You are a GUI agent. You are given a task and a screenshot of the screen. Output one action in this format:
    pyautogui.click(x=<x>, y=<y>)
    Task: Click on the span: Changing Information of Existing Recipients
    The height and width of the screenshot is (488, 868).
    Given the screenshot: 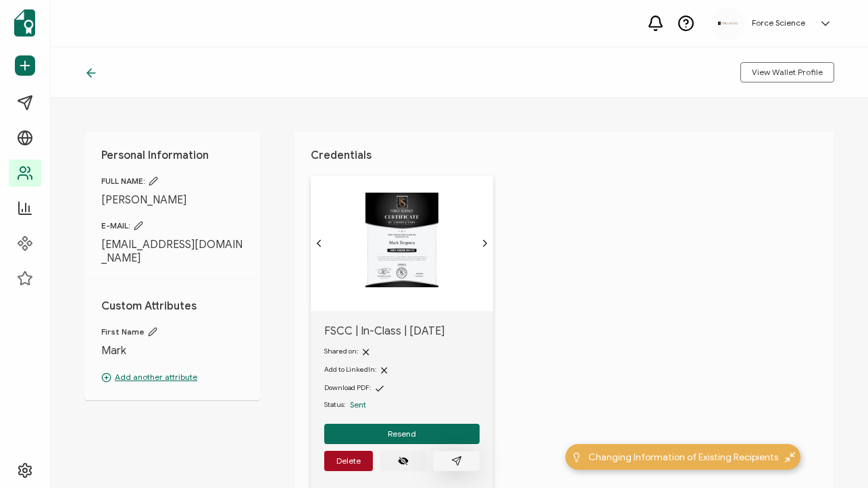 What is the action you would take?
    pyautogui.click(x=683, y=457)
    